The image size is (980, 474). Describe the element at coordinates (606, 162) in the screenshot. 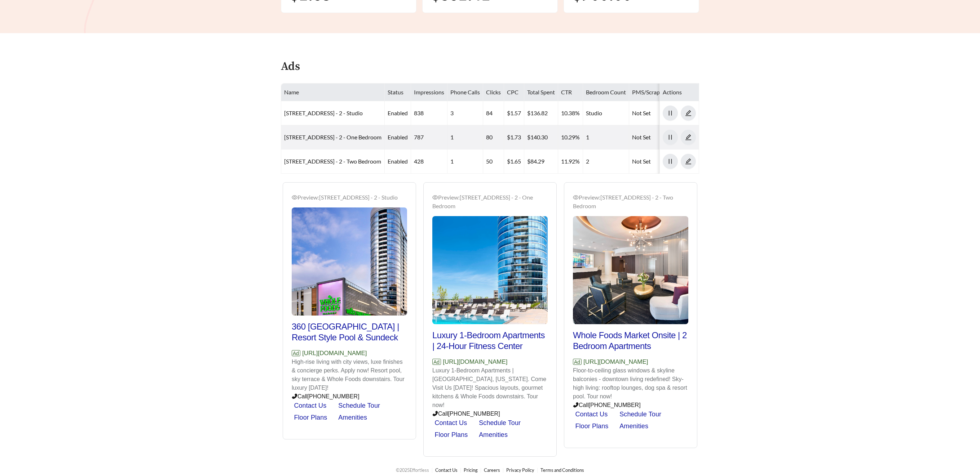

I see `td: 2` at that location.